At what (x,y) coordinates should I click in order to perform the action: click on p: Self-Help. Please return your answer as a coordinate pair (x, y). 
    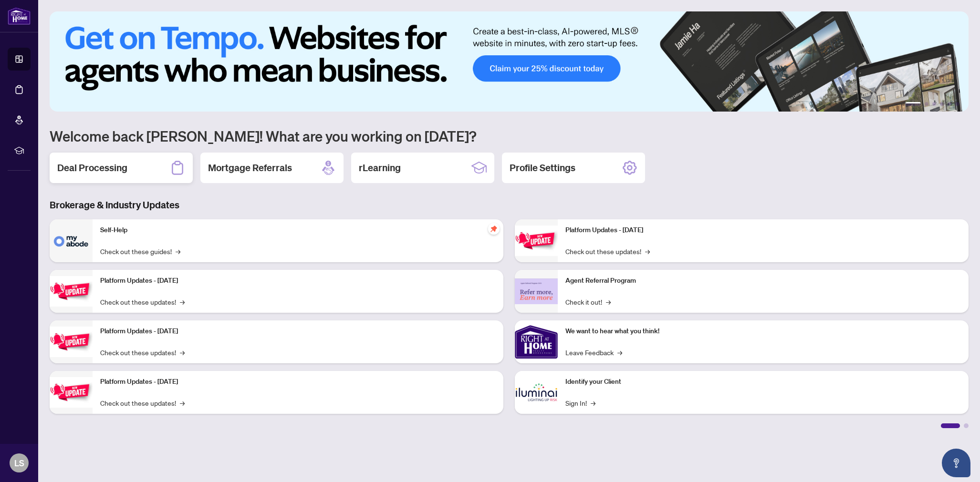
    Looking at the image, I should click on (298, 230).